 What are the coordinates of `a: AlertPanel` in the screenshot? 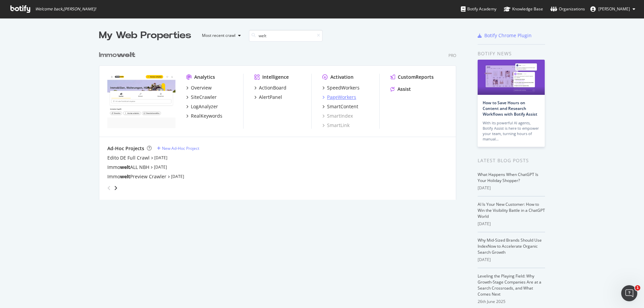 It's located at (268, 97).